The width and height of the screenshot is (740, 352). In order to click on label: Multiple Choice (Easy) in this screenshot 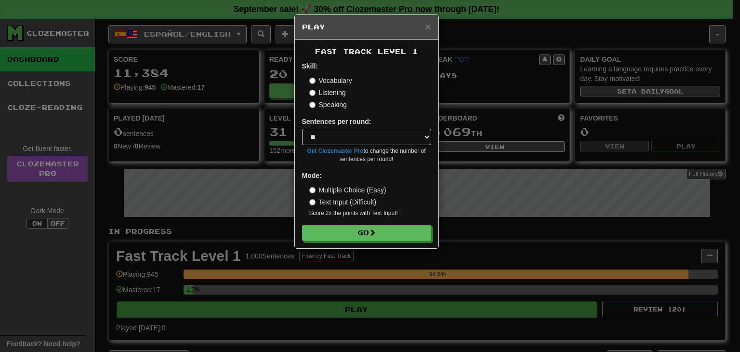, I will do `click(348, 190)`.